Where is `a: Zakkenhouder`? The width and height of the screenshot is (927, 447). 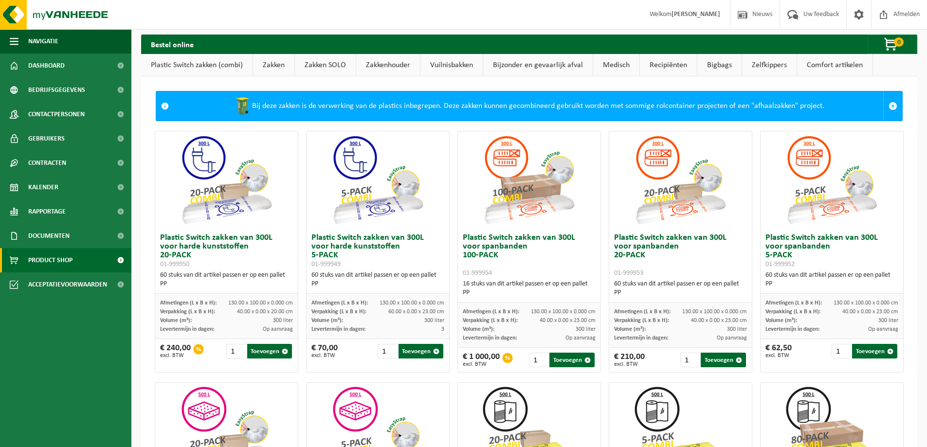
a: Zakkenhouder is located at coordinates (388, 65).